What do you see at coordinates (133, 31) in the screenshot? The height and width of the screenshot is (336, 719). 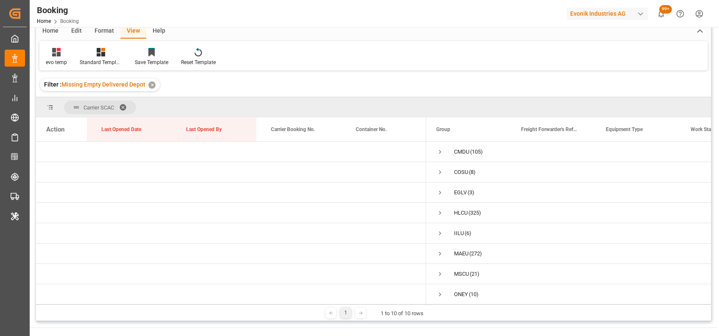 I see `div: View` at bounding box center [133, 31].